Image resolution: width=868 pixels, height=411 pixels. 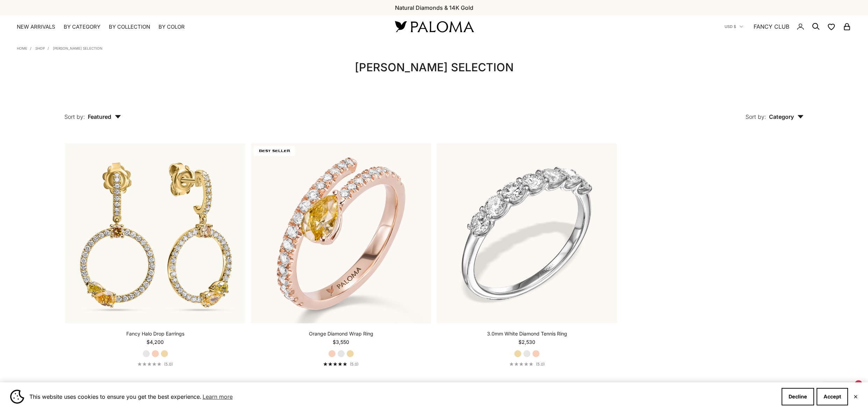 I want to click on nav: Primary navigation, so click(x=197, y=27).